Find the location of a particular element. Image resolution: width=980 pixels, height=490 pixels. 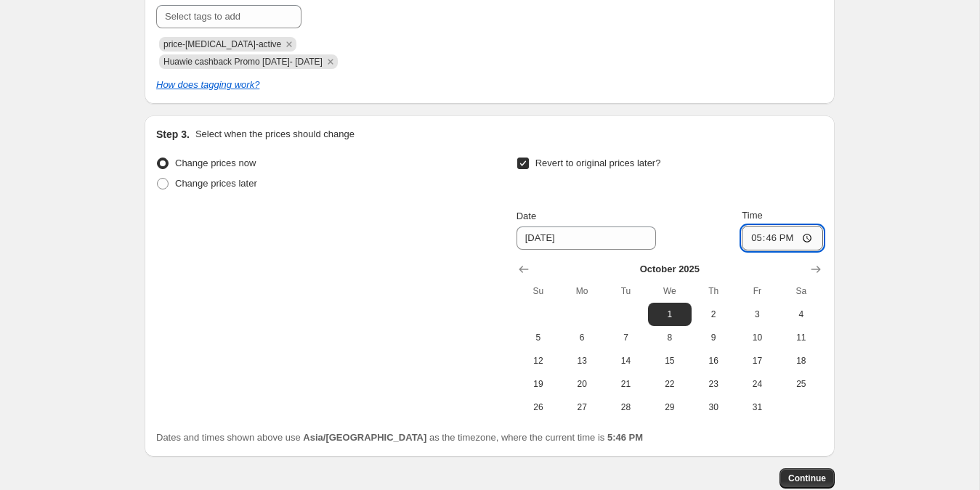

button: Sunday October 12 2025 is located at coordinates (538, 361).